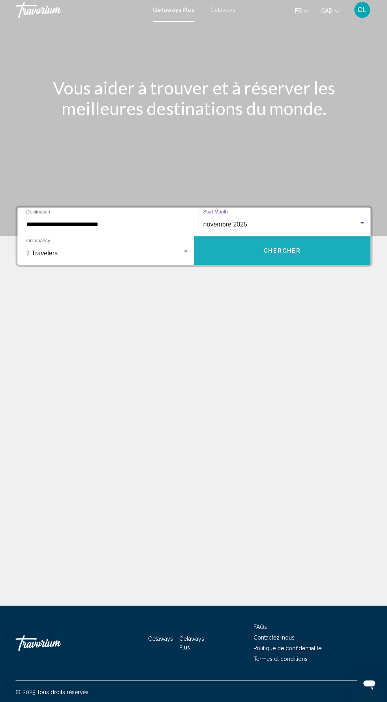 The width and height of the screenshot is (387, 702). Describe the element at coordinates (330, 12) in the screenshot. I see `button: Change currency` at that location.